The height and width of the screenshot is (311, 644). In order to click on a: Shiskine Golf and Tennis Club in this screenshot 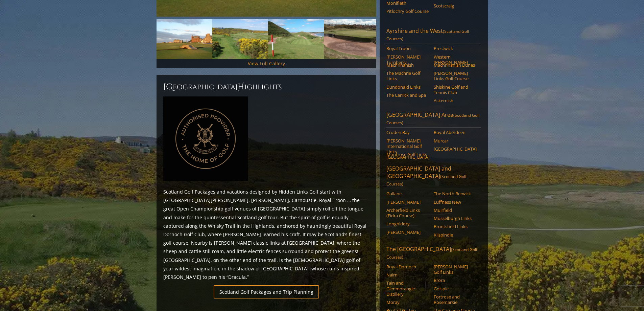, I will do `click(455, 90)`.